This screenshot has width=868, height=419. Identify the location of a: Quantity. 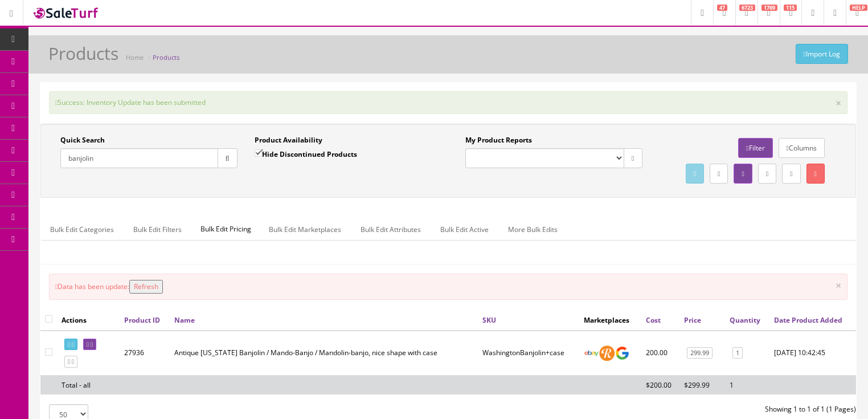
(745, 320).